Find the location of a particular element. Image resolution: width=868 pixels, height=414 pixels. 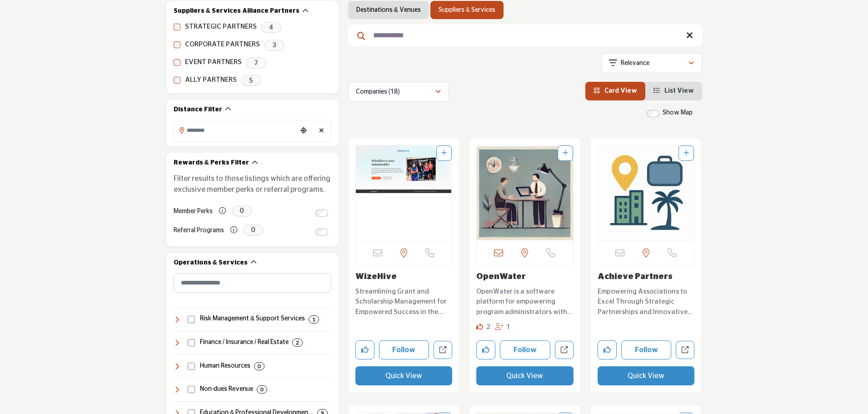

span: 7 is located at coordinates (256, 63).